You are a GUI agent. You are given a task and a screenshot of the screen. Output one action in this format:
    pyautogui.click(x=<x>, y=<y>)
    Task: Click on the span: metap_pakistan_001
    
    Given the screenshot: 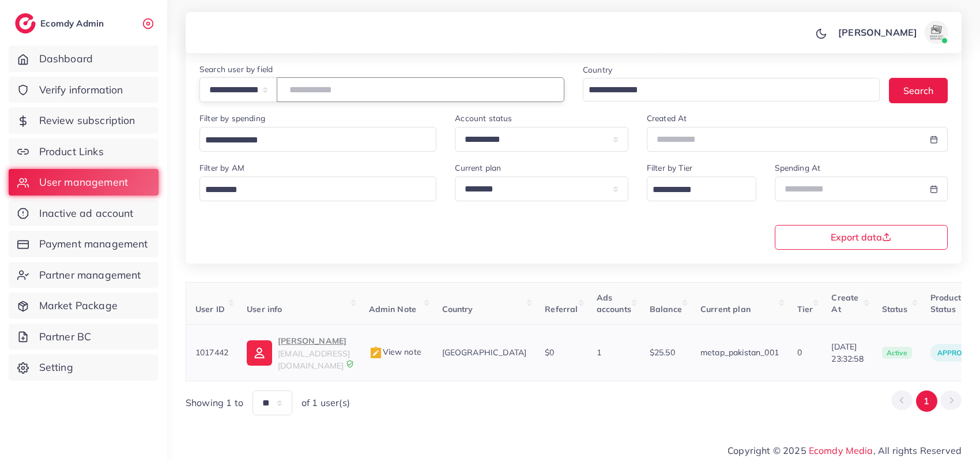 What is the action you would take?
    pyautogui.click(x=740, y=353)
    